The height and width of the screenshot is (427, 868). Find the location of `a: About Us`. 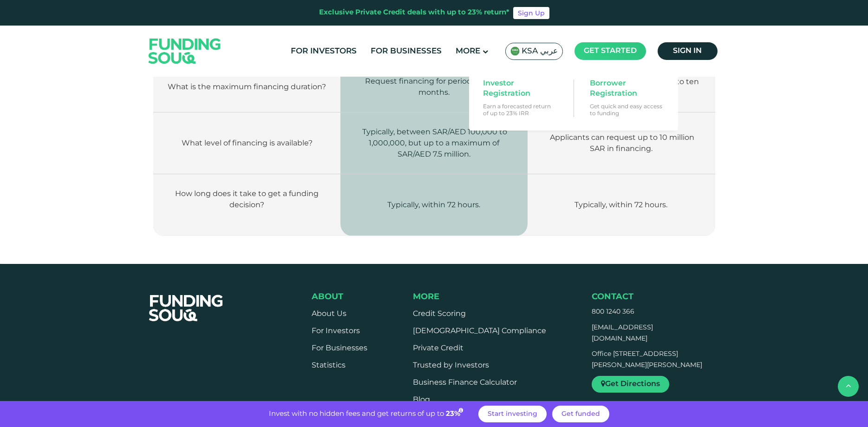

a: About Us is located at coordinates (329, 313).